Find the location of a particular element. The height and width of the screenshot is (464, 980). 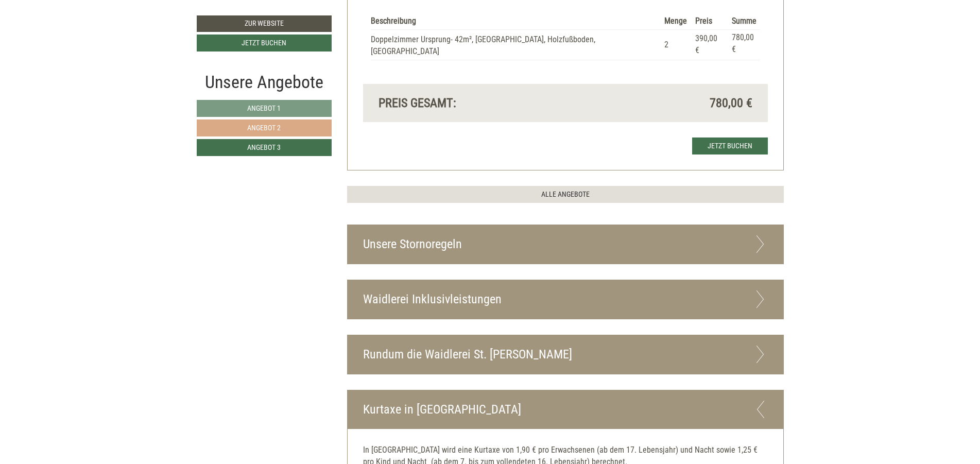

th: Preis is located at coordinates (709, 21).